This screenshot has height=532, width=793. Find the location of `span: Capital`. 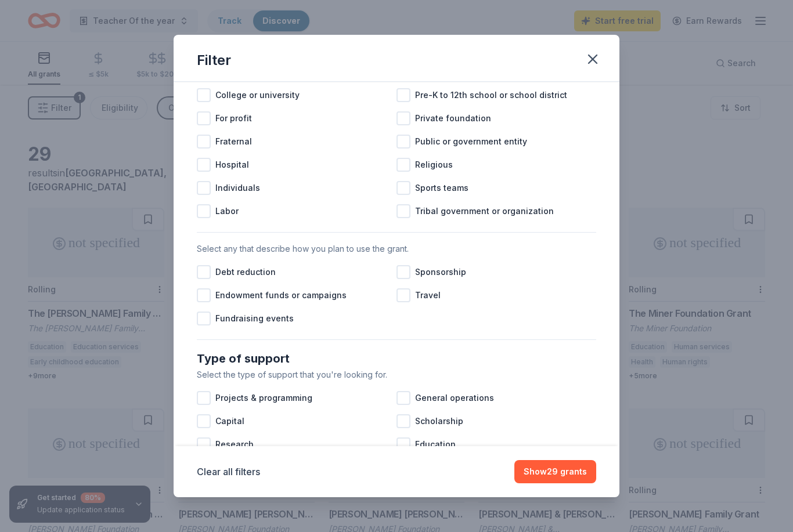

span: Capital is located at coordinates (230, 422).